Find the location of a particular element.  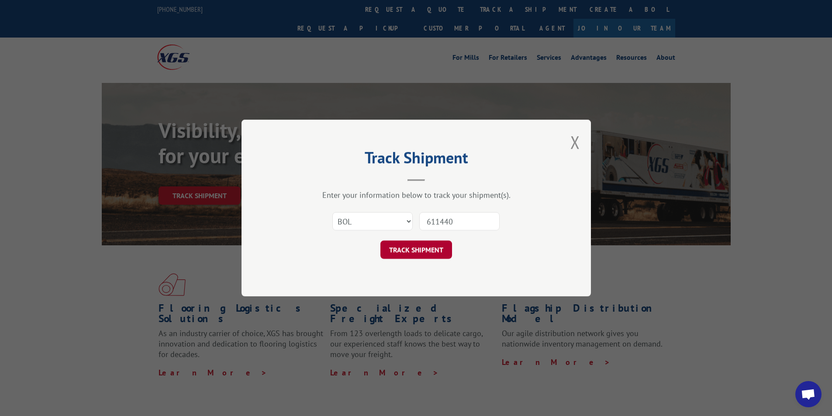

h2: Track Shipment is located at coordinates (416, 160).